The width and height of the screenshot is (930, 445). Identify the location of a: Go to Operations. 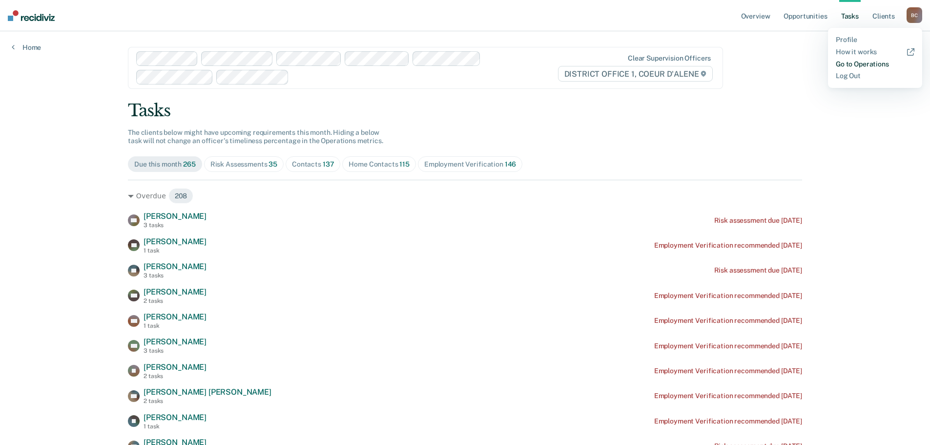
(875, 64).